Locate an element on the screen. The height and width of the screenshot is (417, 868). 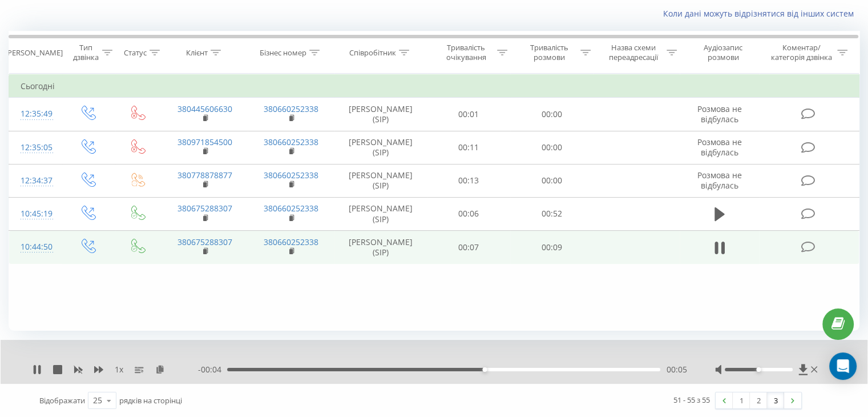
div: Коментар/категорія дзвінка is located at coordinates (801, 52).